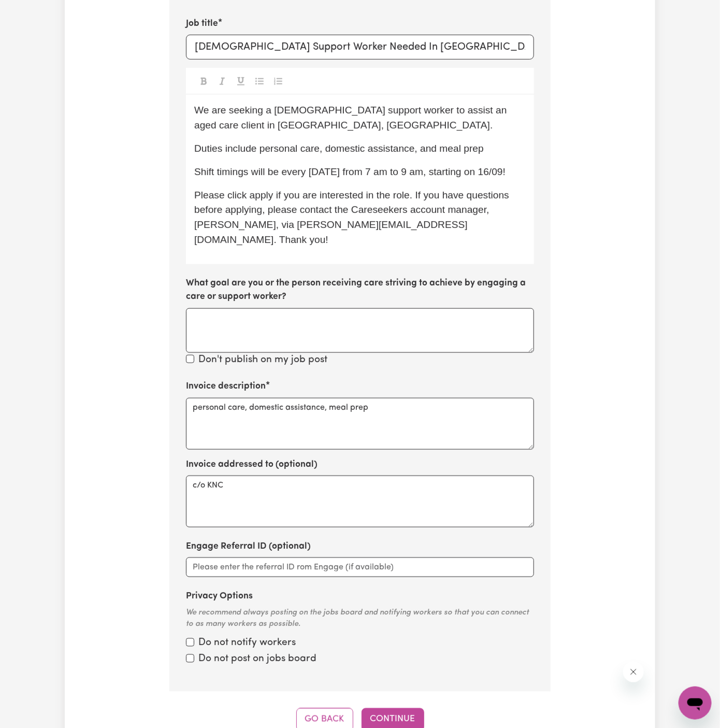 This screenshot has width=720, height=728. Describe the element at coordinates (339, 148) in the screenshot. I see `span: Duties include personal care, domestic assistance, and meal prep` at that location.